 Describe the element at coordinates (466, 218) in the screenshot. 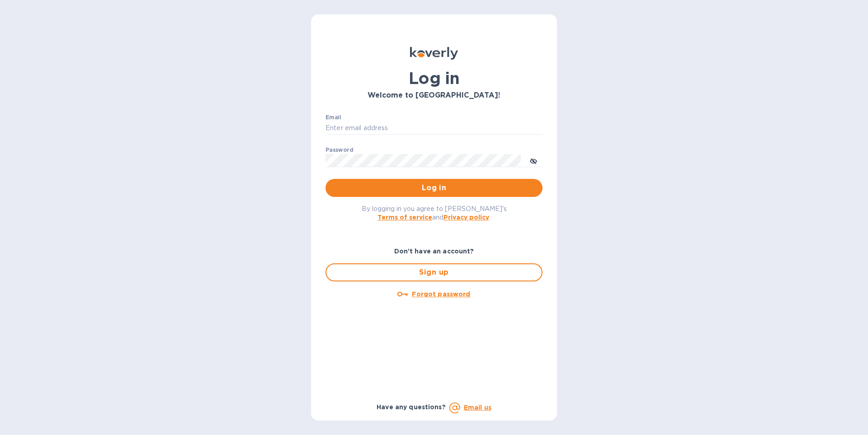

I see `b: Privacy policy` at that location.